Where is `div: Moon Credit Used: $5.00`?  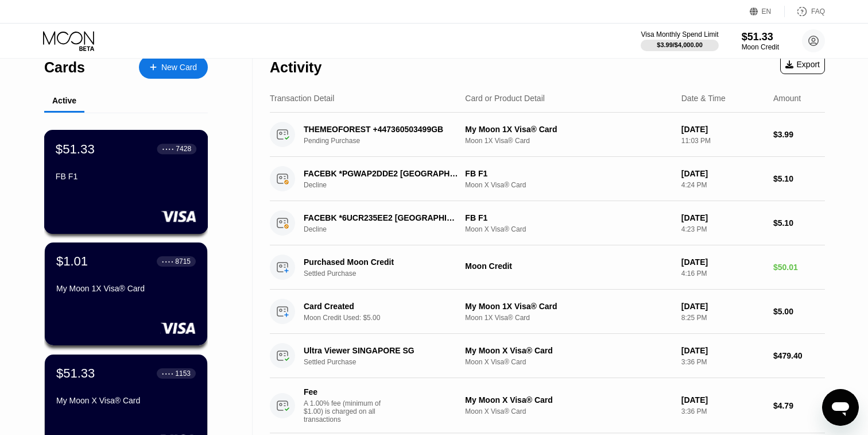
div: Moon Credit Used: $5.00 is located at coordinates (387, 318).